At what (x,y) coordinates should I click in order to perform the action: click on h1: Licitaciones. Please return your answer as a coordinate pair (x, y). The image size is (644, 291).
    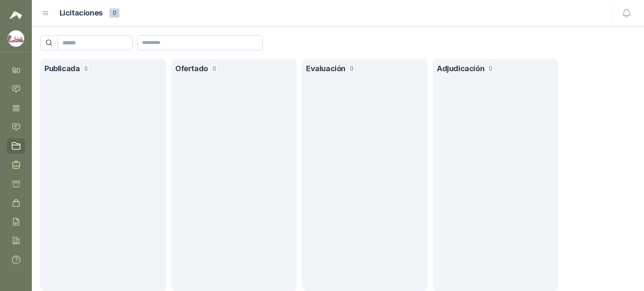
    Looking at the image, I should click on (81, 13).